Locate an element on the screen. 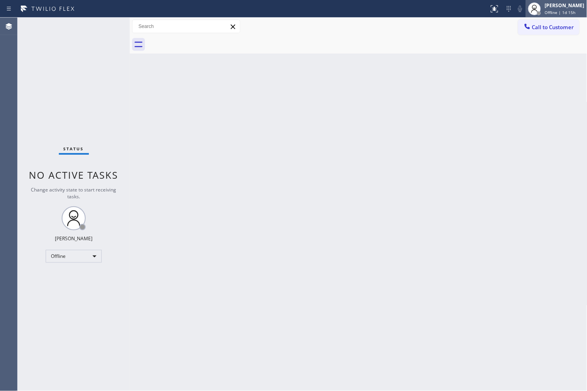 This screenshot has width=587, height=391. input: Search is located at coordinates (186, 26).